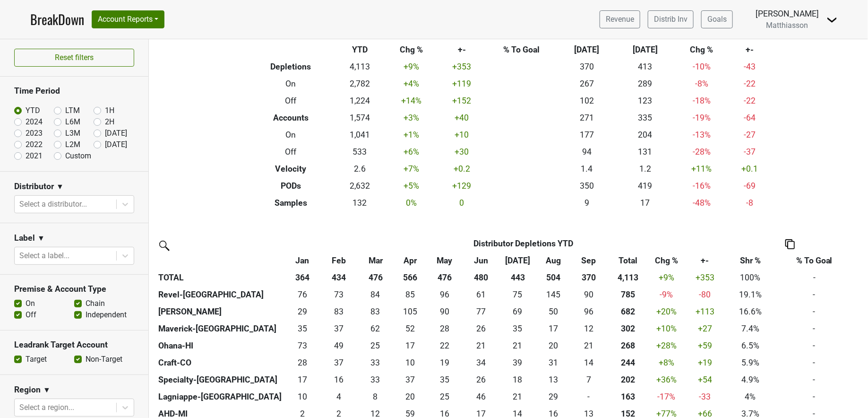 The image size is (868, 418). I want to click on td: +30, so click(462, 152).